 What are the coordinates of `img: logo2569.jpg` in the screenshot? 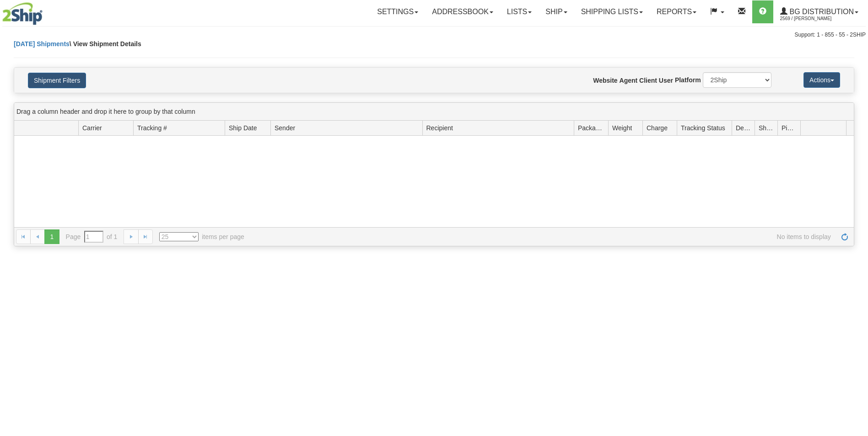 It's located at (22, 14).